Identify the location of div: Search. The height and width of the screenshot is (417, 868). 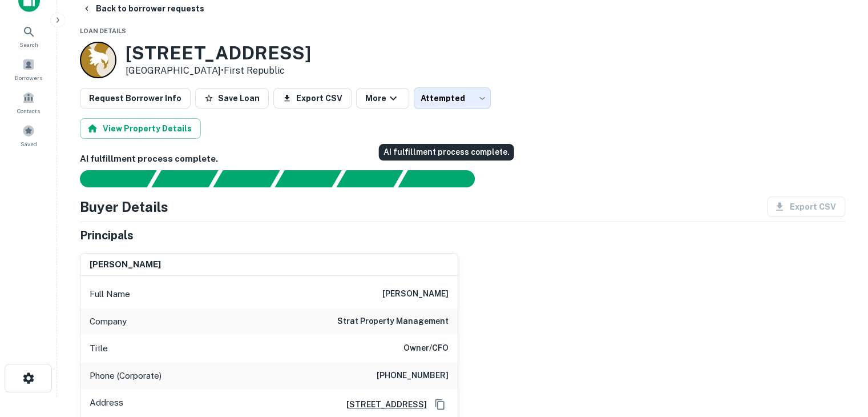
(28, 36).